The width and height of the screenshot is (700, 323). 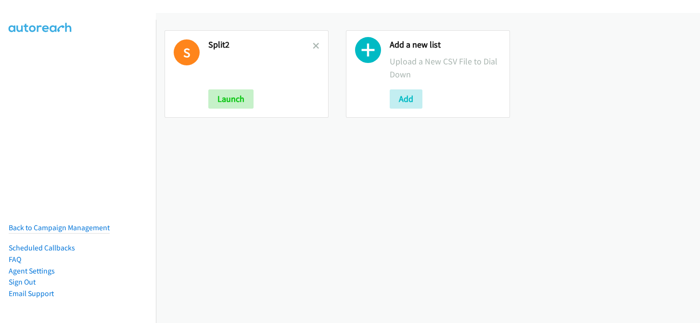 I want to click on a: FAQ, so click(x=15, y=259).